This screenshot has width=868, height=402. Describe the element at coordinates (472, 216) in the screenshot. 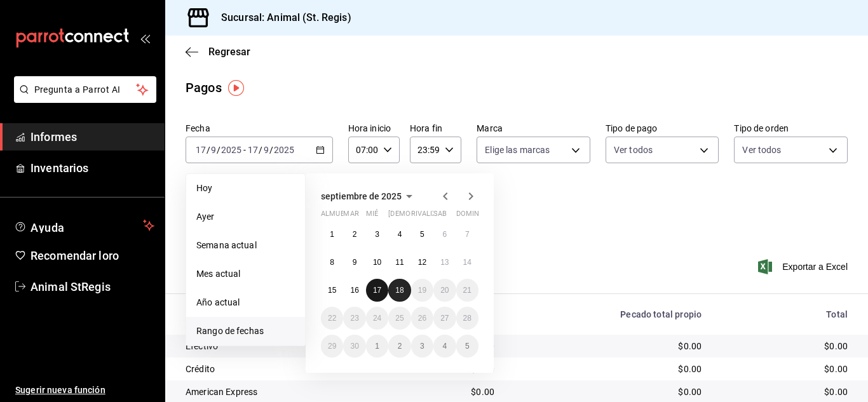

I see `abbr: domingo` at that location.